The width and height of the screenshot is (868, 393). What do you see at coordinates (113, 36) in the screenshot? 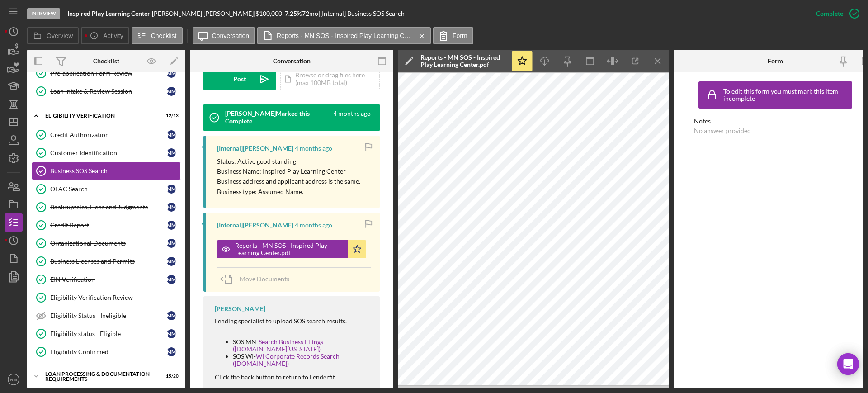
I see `label: Activity` at bounding box center [113, 36].